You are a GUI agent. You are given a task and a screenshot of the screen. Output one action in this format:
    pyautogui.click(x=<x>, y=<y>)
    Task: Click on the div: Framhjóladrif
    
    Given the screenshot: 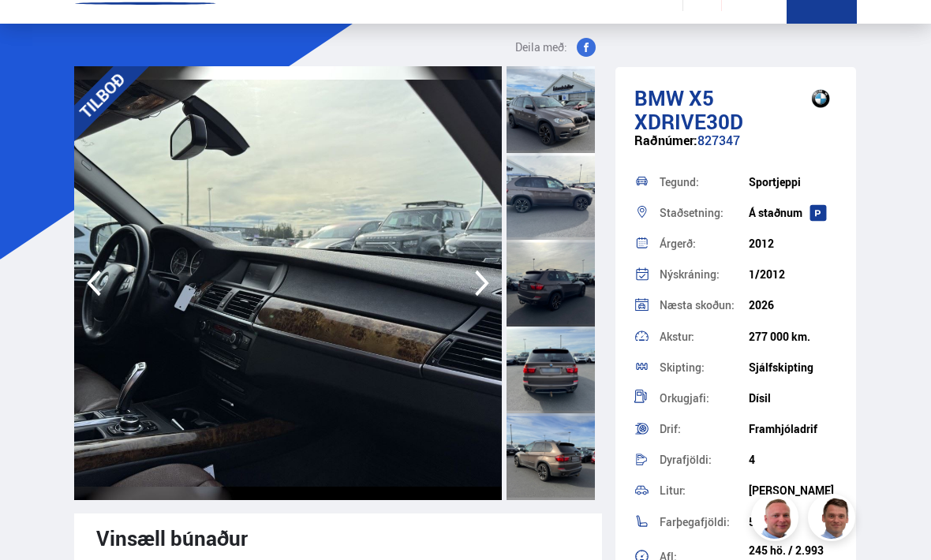 What is the action you would take?
    pyautogui.click(x=793, y=429)
    